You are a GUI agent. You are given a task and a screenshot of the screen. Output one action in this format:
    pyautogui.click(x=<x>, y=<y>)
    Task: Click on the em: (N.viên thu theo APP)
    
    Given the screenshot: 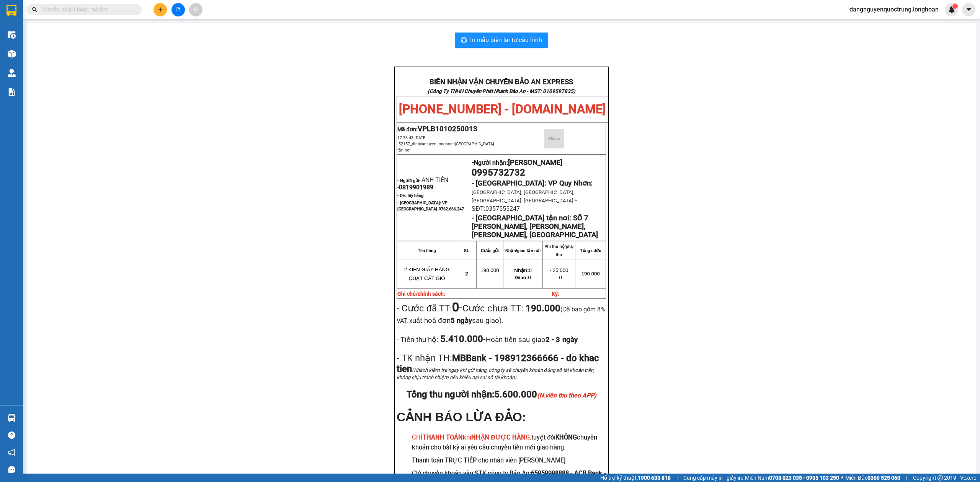 What is the action you would take?
    pyautogui.click(x=566, y=396)
    